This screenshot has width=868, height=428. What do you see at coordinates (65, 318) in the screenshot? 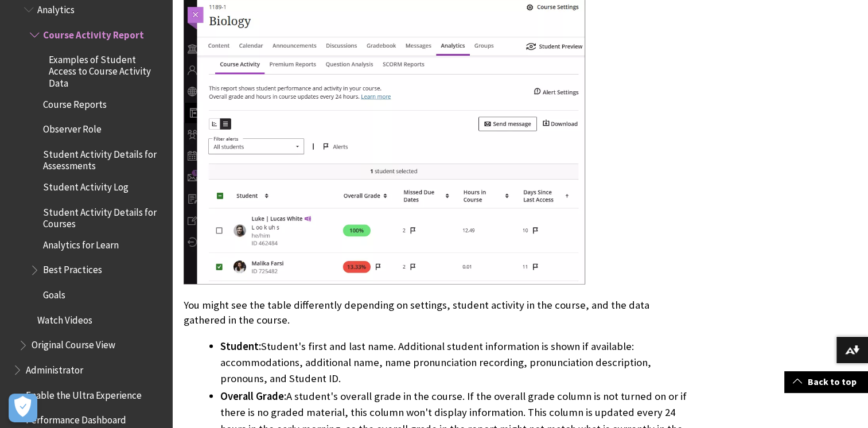
I see `span: Watch Videos` at bounding box center [65, 318].